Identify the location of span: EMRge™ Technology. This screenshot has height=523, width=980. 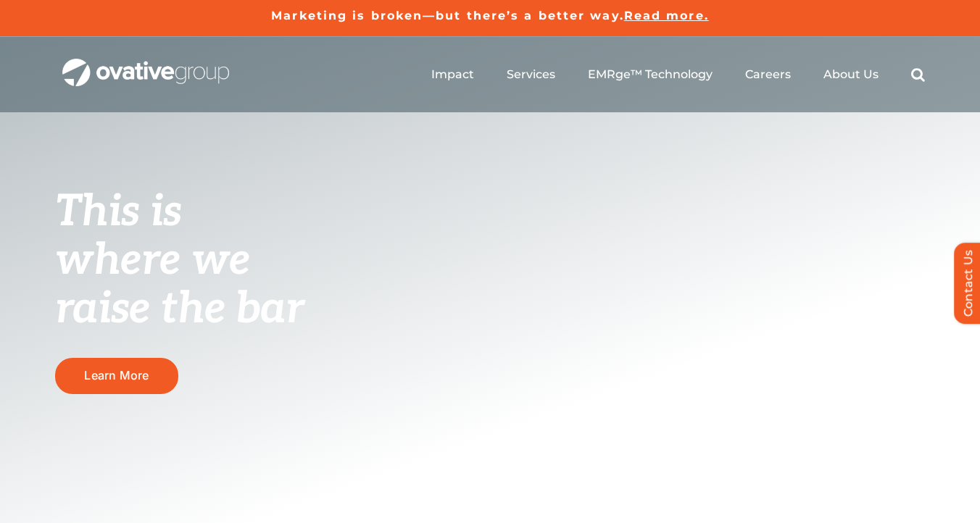
(650, 75).